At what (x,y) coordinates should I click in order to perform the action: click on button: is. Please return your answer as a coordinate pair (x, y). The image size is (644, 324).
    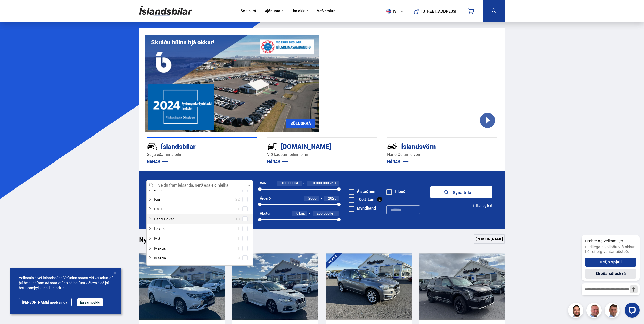
    Looking at the image, I should click on (396, 11).